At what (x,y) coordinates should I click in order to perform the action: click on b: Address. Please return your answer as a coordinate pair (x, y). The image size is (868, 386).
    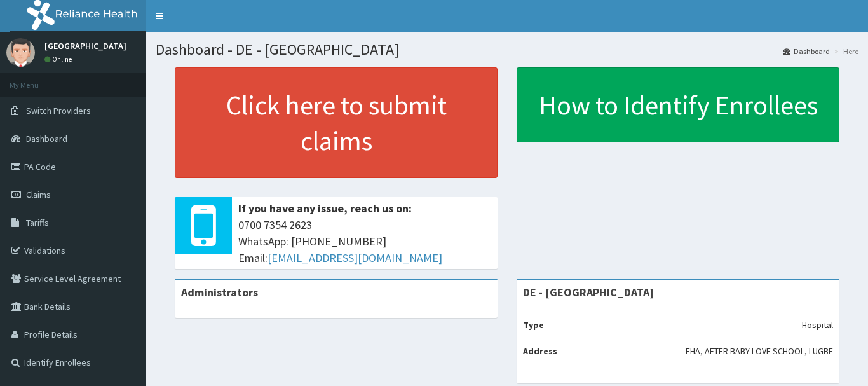
    Looking at the image, I should click on (540, 352).